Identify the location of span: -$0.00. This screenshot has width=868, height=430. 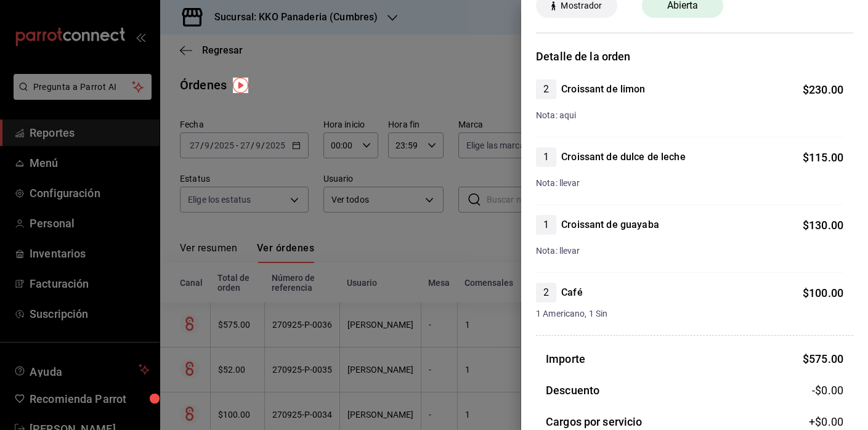
(828, 390).